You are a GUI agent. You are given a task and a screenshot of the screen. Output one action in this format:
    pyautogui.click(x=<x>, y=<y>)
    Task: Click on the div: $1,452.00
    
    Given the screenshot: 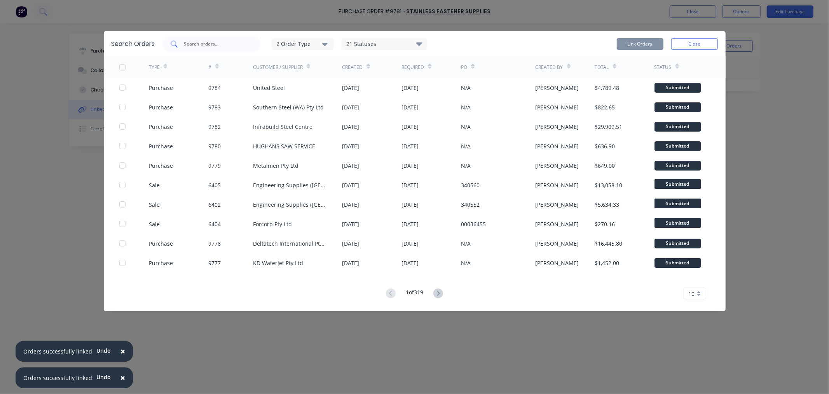 What is the action you would take?
    pyautogui.click(x=607, y=262)
    